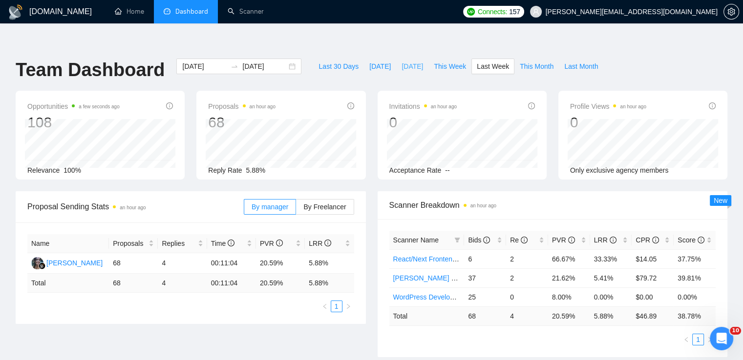 This screenshot has width=743, height=360. I want to click on button: This Week, so click(450, 66).